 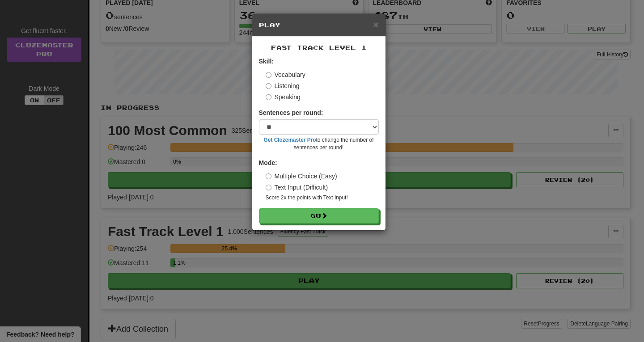 What do you see at coordinates (318, 25) in the screenshot?
I see `h5: Play` at bounding box center [318, 25].